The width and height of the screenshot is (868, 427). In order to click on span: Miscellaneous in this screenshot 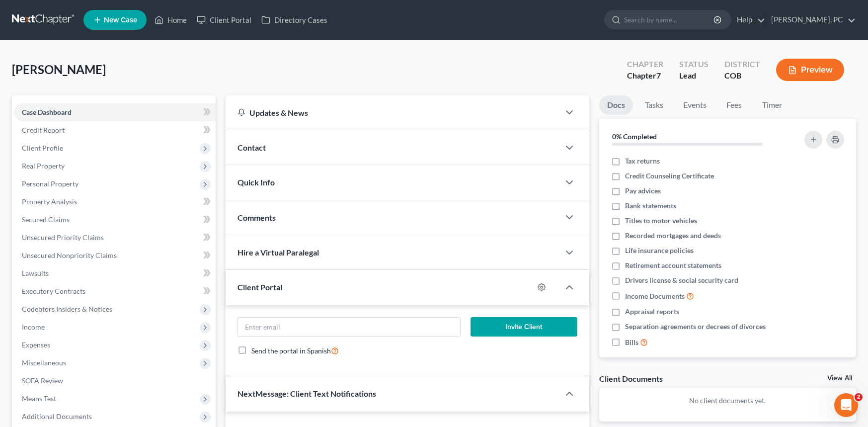, I will do `click(44, 362)`.